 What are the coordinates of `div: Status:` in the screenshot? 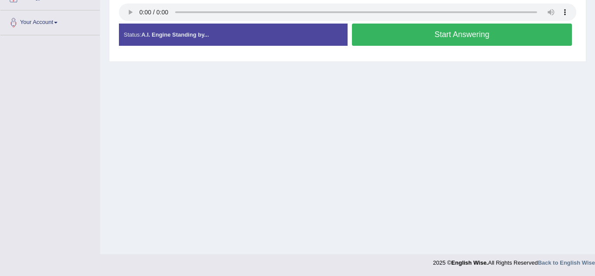 It's located at (233, 34).